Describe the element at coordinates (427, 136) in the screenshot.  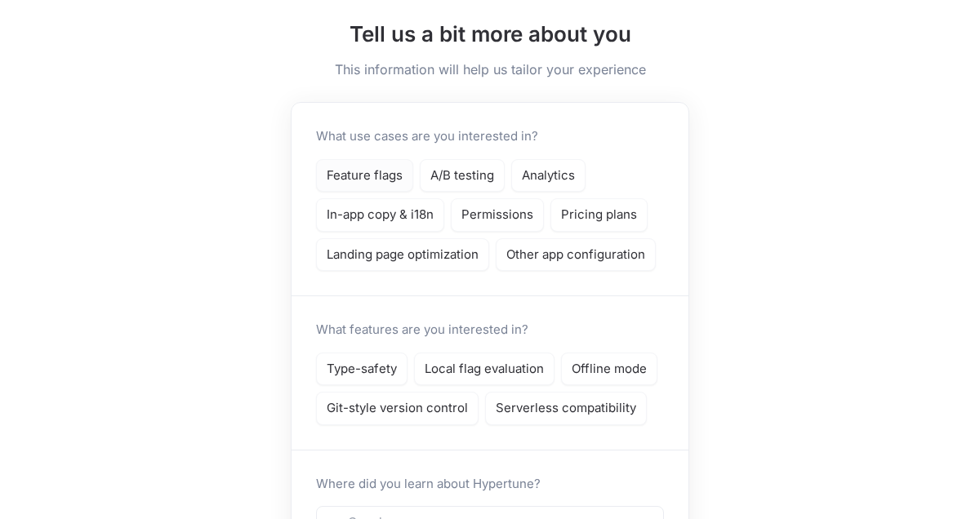
I see `p: What use cases are you interested in?` at that location.